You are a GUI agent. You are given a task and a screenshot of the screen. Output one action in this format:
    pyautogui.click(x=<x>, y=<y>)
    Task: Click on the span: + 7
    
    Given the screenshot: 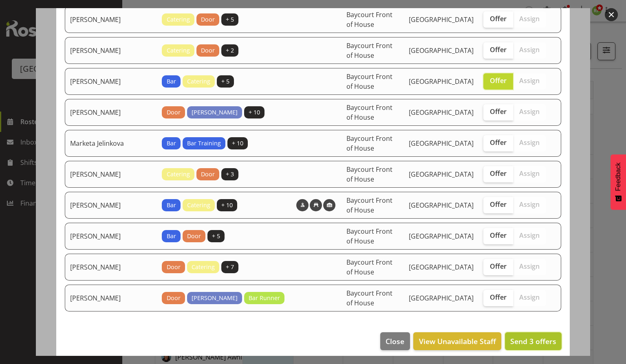 What is the action you would take?
    pyautogui.click(x=230, y=267)
    